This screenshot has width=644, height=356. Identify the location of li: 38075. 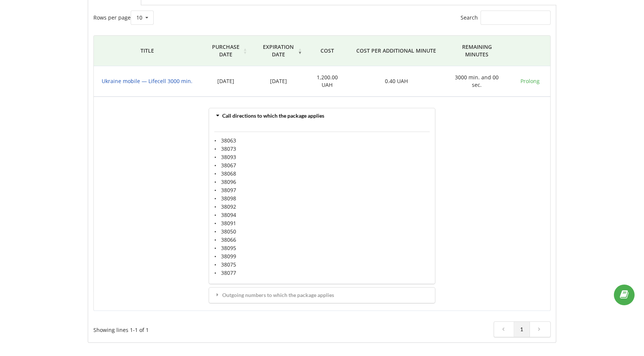
(325, 265).